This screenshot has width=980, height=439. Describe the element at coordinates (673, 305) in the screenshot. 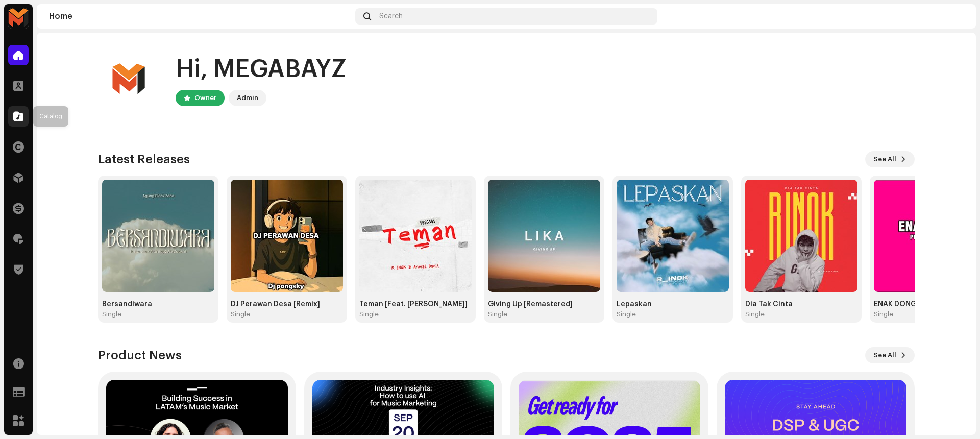

I see `div: Lepaskan` at that location.